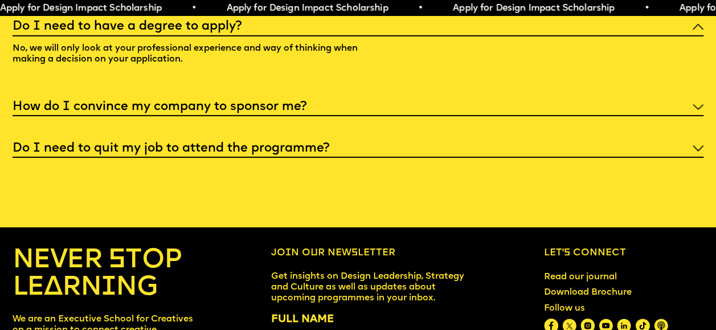 The height and width of the screenshot is (330, 716). Describe the element at coordinates (587, 292) in the screenshot. I see `a: Download Brochure` at that location.